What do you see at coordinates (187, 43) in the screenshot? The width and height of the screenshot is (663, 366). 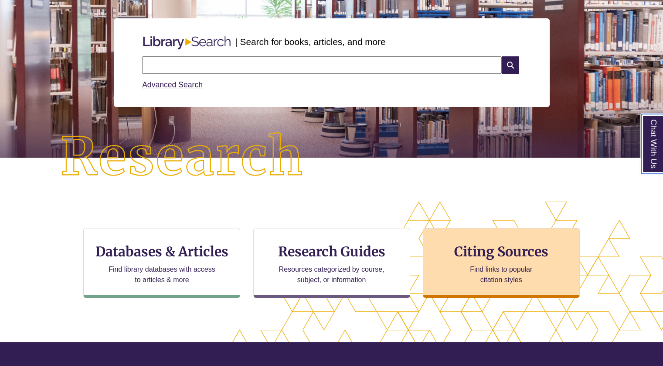 I see `img: Libary Search` at bounding box center [187, 43].